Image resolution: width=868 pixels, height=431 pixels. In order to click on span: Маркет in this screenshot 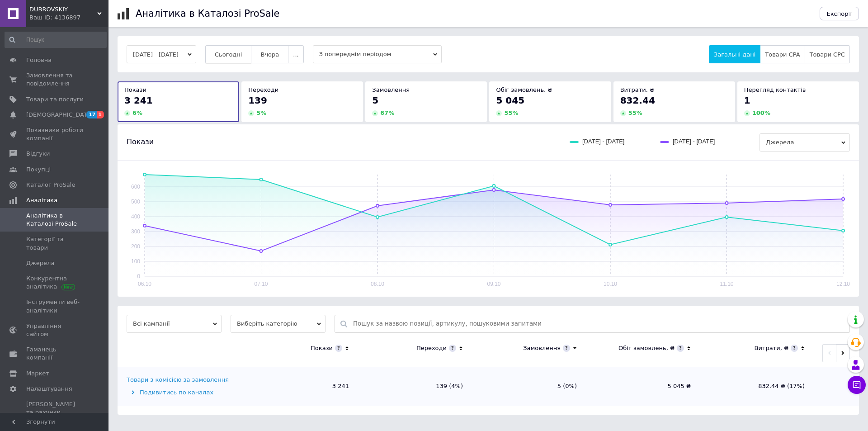, I will do `click(38, 374)`.